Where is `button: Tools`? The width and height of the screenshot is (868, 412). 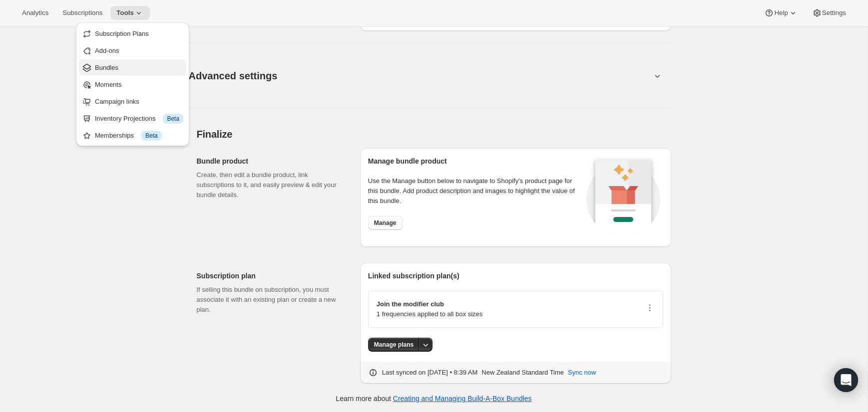
button: Tools is located at coordinates (130, 13).